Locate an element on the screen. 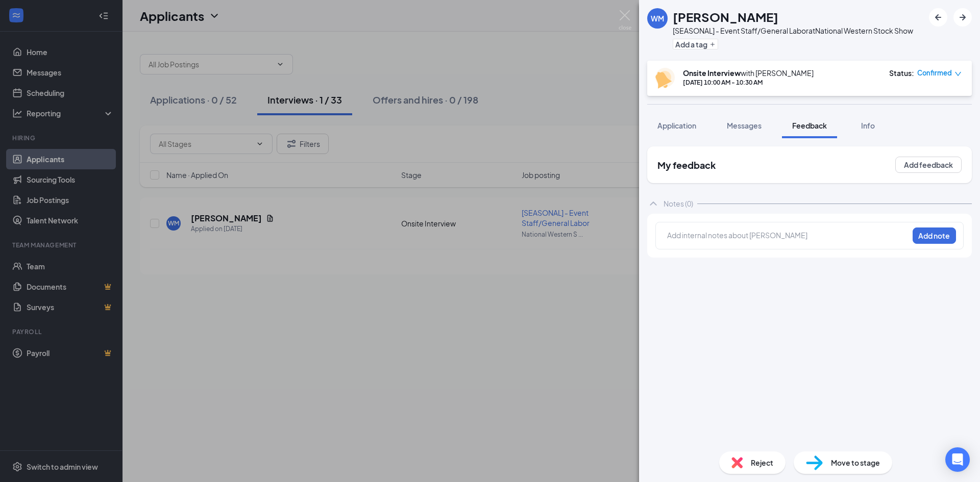 Image resolution: width=980 pixels, height=482 pixels. span: down is located at coordinates (958, 74).